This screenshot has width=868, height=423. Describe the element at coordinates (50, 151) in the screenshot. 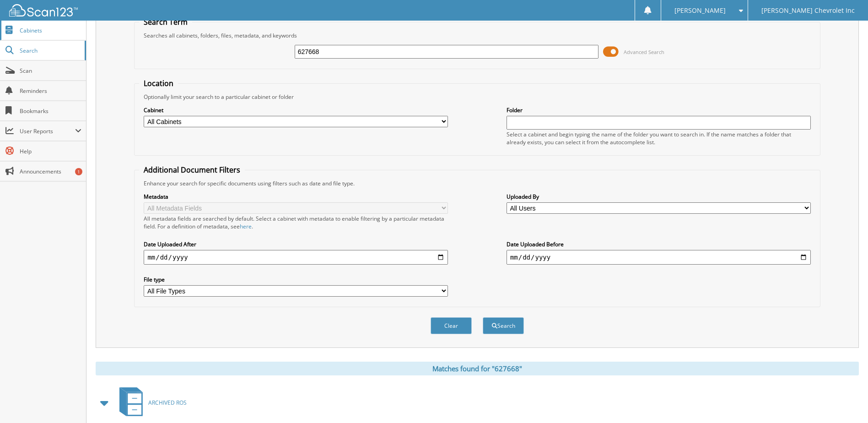

I see `span: Help` at that location.